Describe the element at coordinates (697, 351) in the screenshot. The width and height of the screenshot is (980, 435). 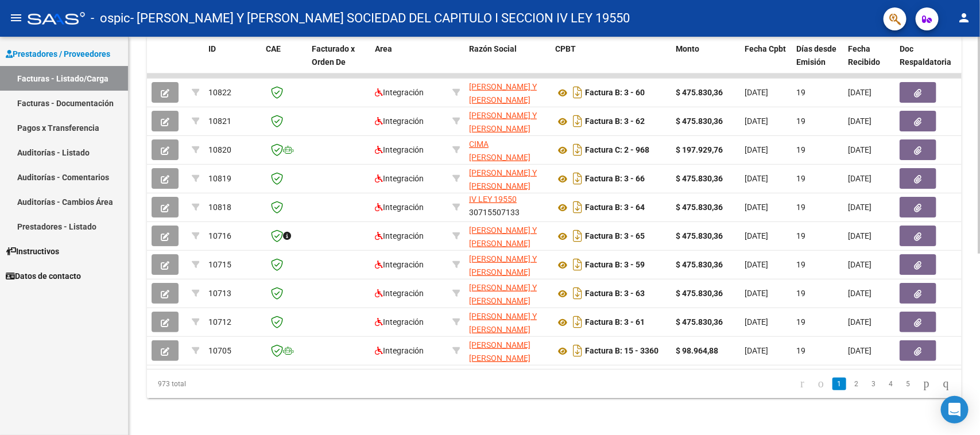
I see `strong: $ 98.964,88` at that location.